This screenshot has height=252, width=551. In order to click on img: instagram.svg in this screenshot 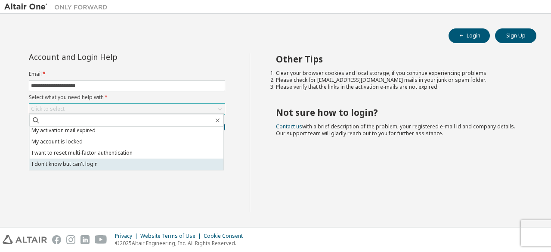, I will do `click(71, 239)`.